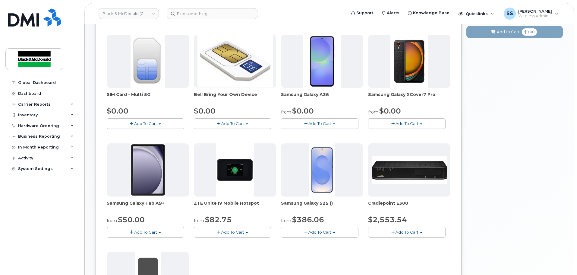 This screenshot has width=577, height=275. What do you see at coordinates (131, 219) in the screenshot?
I see `span: $50.00` at bounding box center [131, 219].